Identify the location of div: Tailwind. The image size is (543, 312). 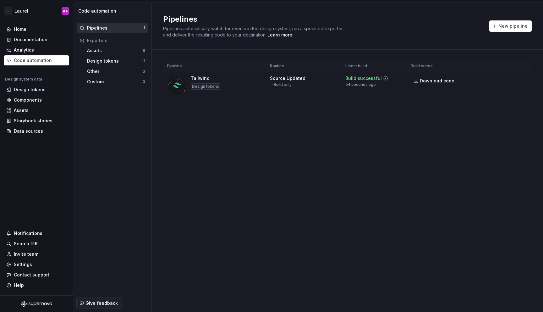
(200, 78).